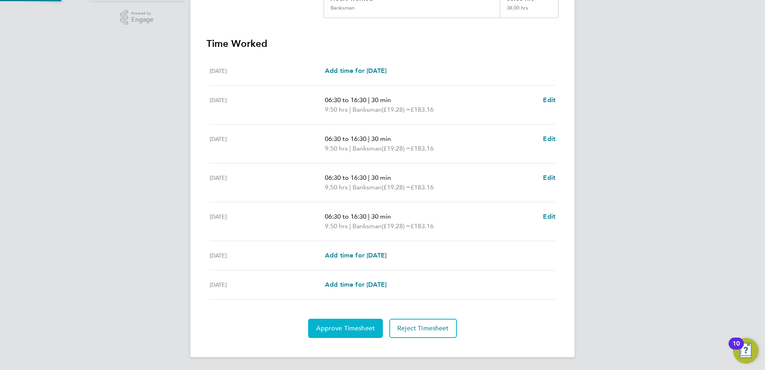  What do you see at coordinates (383, 44) in the screenshot?
I see `h3: Time Worked` at bounding box center [383, 44].